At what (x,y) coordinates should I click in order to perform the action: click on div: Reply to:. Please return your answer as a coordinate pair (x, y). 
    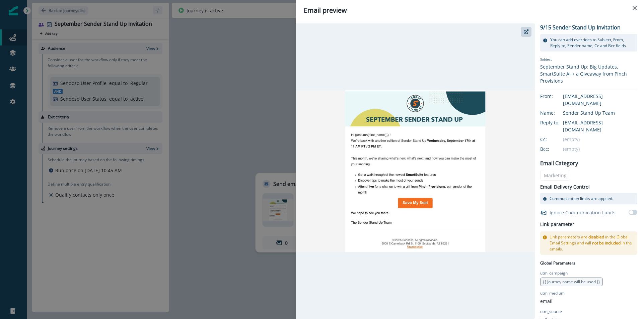
    Looking at the image, I should click on (556, 122).